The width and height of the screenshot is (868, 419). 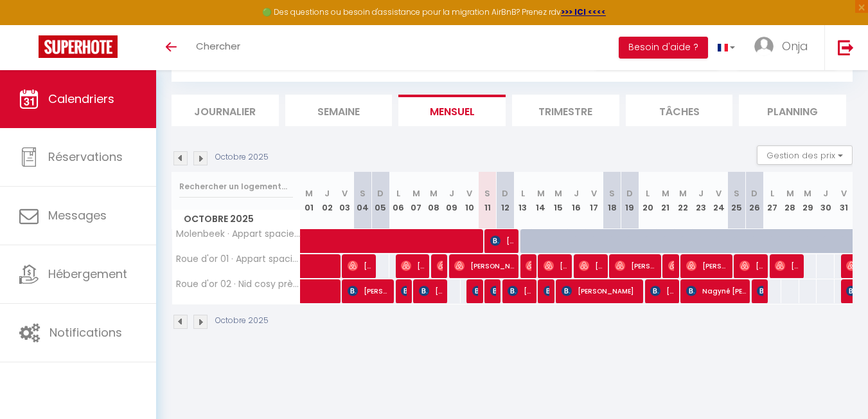 I want to click on li: Journalier, so click(x=225, y=110).